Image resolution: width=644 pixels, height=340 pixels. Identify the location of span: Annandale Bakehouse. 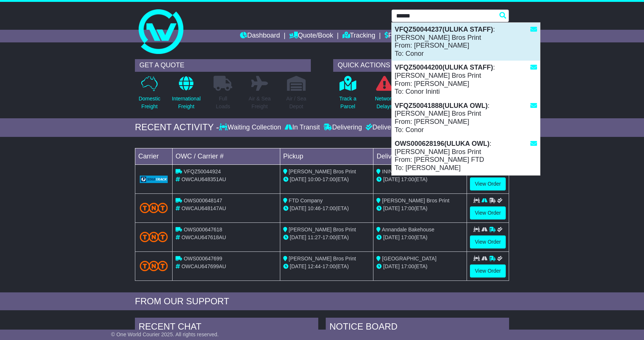
(408, 229).